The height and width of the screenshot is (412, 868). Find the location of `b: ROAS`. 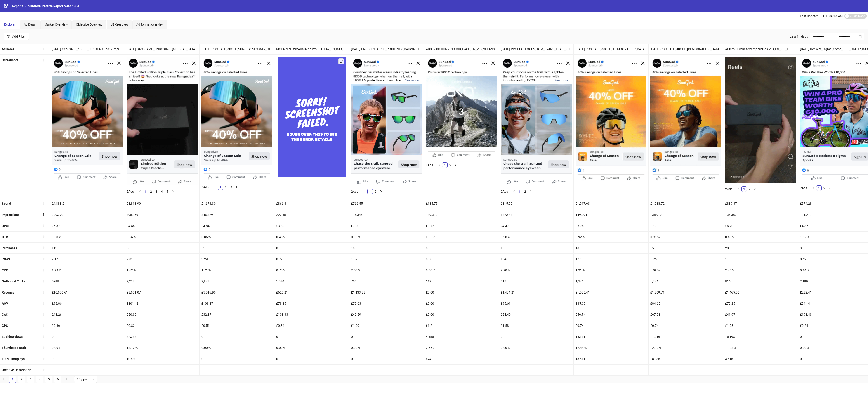

b: ROAS is located at coordinates (6, 259).